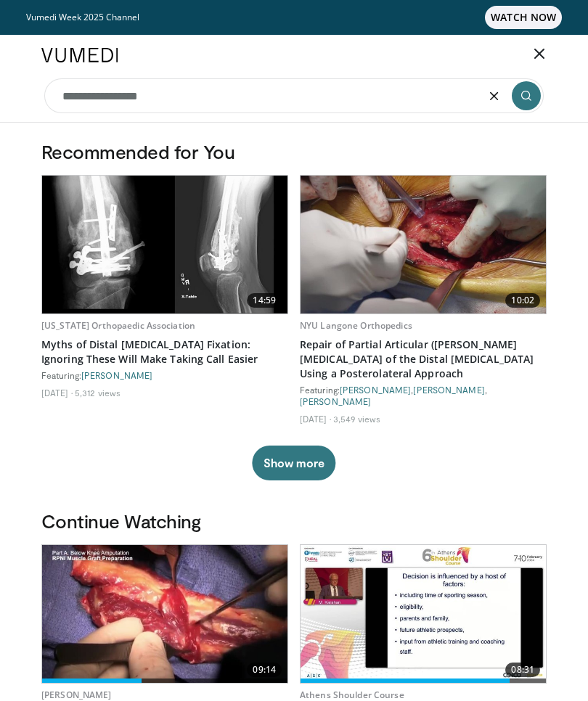 This screenshot has height=701, width=588. Describe the element at coordinates (294, 463) in the screenshot. I see `button: Show more` at that location.